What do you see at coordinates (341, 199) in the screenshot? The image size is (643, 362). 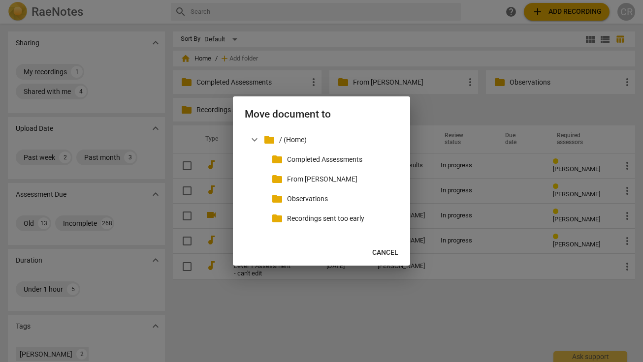 I see `p: Observations` at bounding box center [341, 199].